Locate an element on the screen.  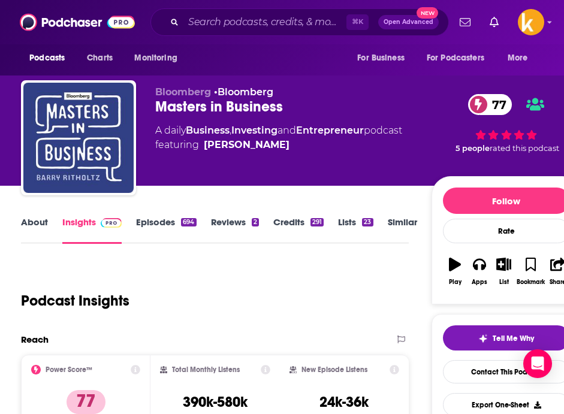
h3: 24k-36k is located at coordinates (344, 402).